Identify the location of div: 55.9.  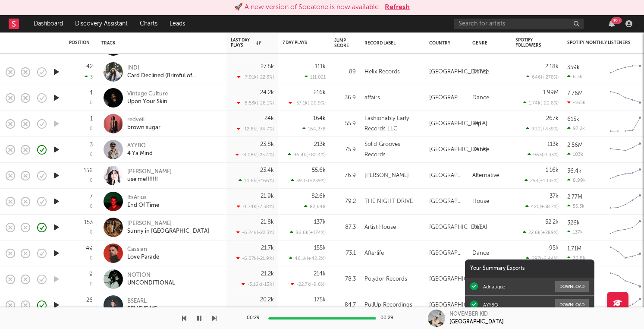
(346, 124).